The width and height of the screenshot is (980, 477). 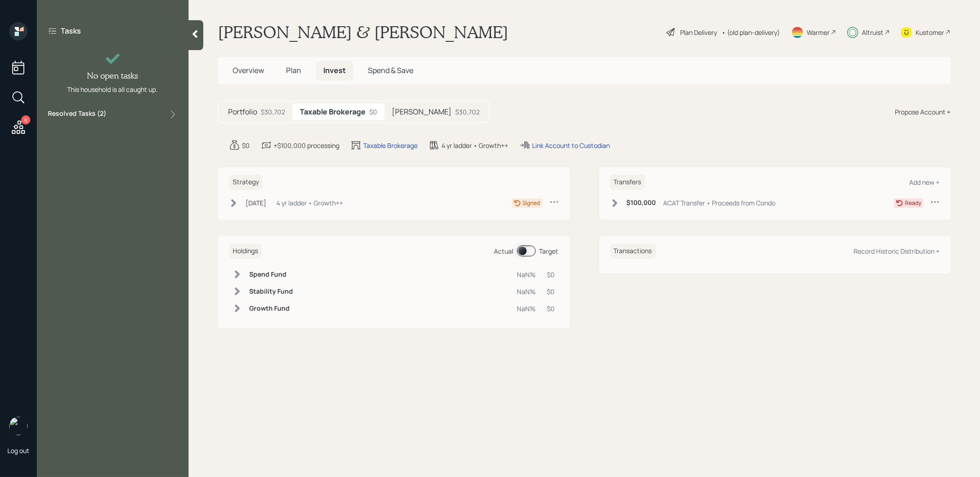 I want to click on div: Propose Account +, so click(x=923, y=111).